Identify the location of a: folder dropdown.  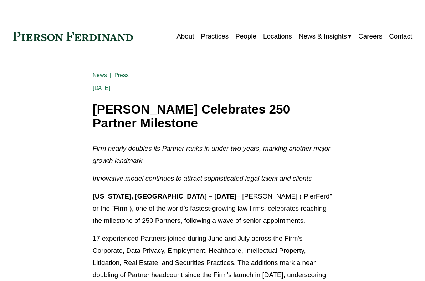
(325, 36).